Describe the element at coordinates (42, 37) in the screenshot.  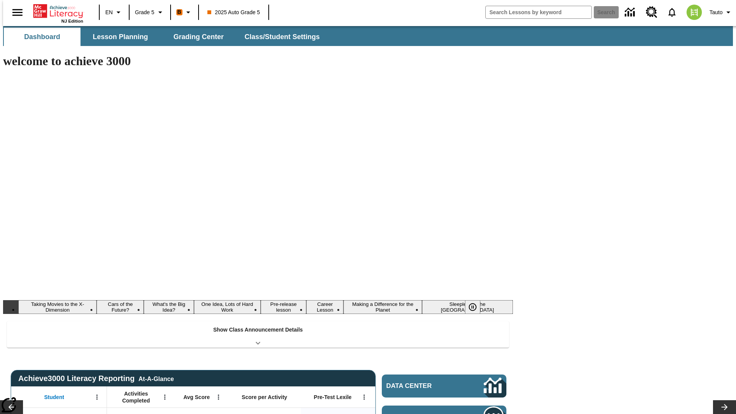
I see `span: Dashboard` at that location.